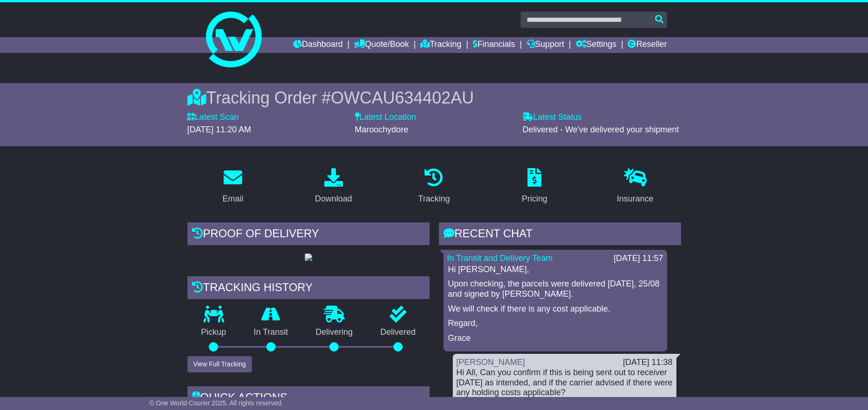 The image size is (868, 410). Describe the element at coordinates (334, 186) in the screenshot. I see `a: Download` at that location.